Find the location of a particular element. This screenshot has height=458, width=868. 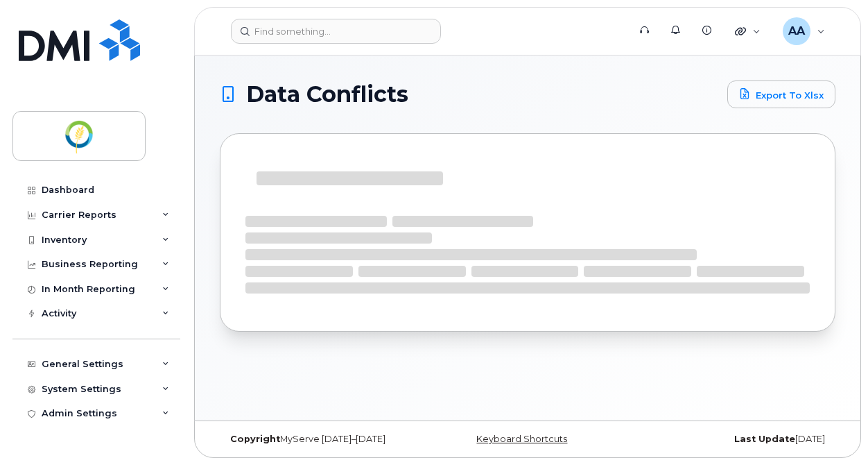

strong: Last Update is located at coordinates (765, 438).